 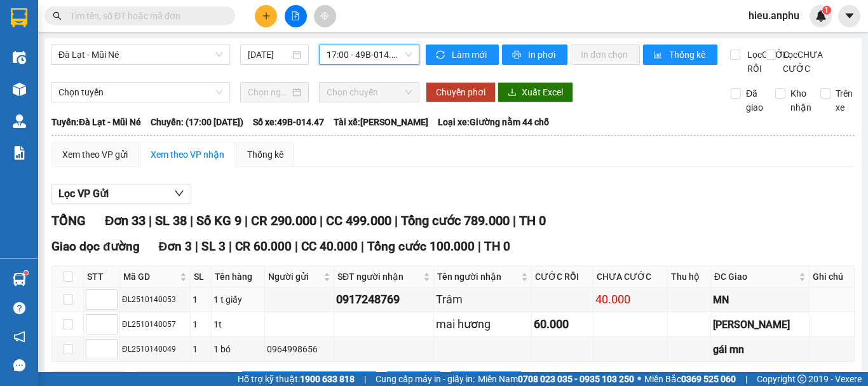 What do you see at coordinates (517, 55) in the screenshot?
I see `span: printer` at bounding box center [517, 55].